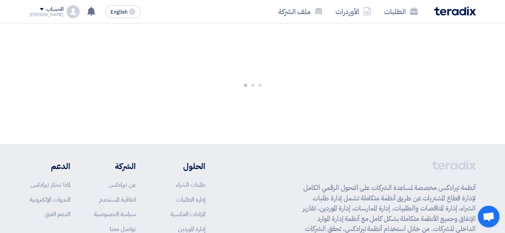  I want to click on li: الحلول, so click(182, 166).